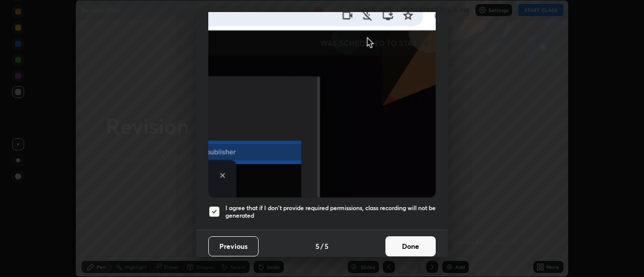  Describe the element at coordinates (331, 212) in the screenshot. I see `h5: I agree that if I don't provide required permissions, class recording will not be generated` at that location.